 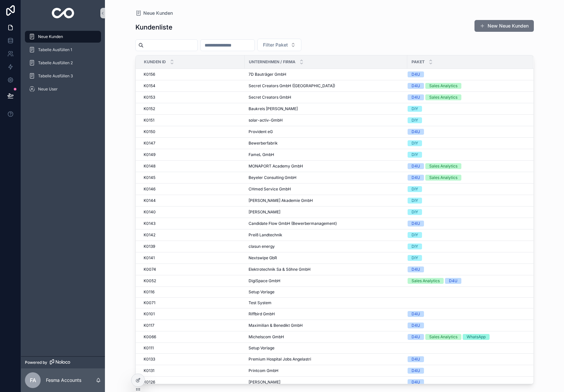 I want to click on div: WhatsApp, so click(x=476, y=337).